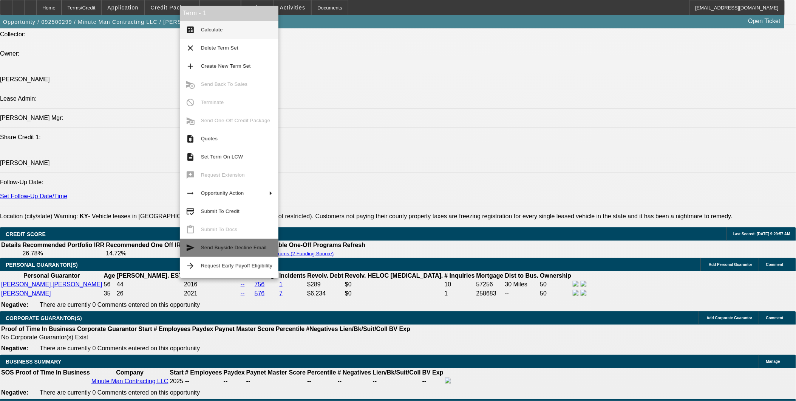 The width and height of the screenshot is (796, 401). What do you see at coordinates (220, 8) in the screenshot?
I see `button: Resources` at bounding box center [220, 8].